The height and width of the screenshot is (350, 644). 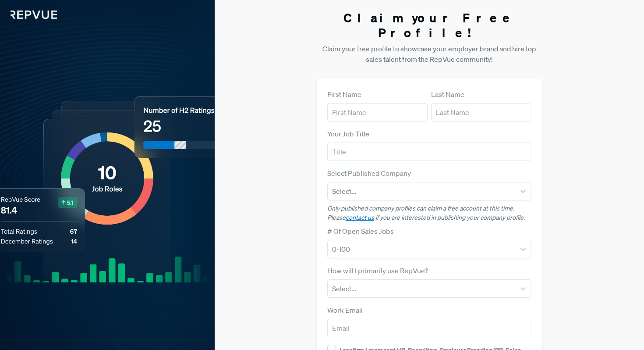 I want to click on input: Title, so click(x=429, y=152).